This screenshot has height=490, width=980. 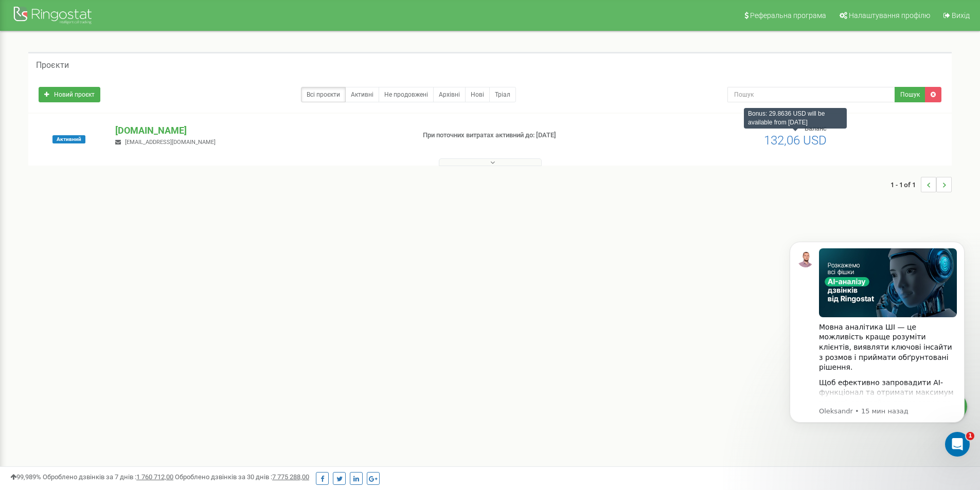 I want to click on span: 132,06 USD, so click(x=795, y=140).